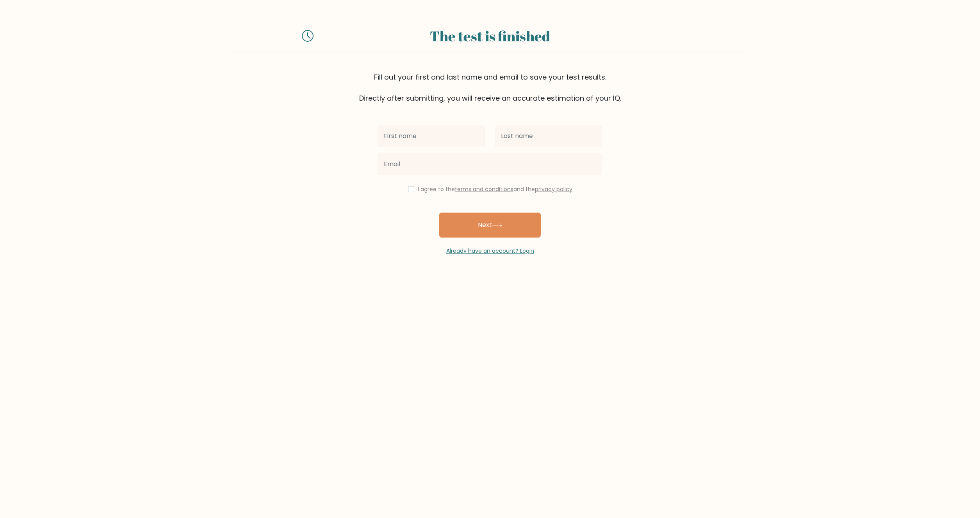 The height and width of the screenshot is (518, 980). Describe the element at coordinates (495, 190) in the screenshot. I see `label: I agree to the and the` at that location.